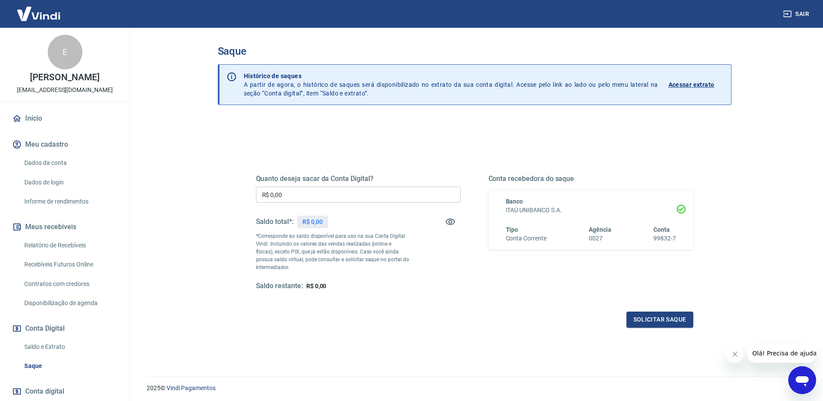 This screenshot has height=401, width=823. I want to click on h5: Conta recebedora do saque, so click(591, 179).